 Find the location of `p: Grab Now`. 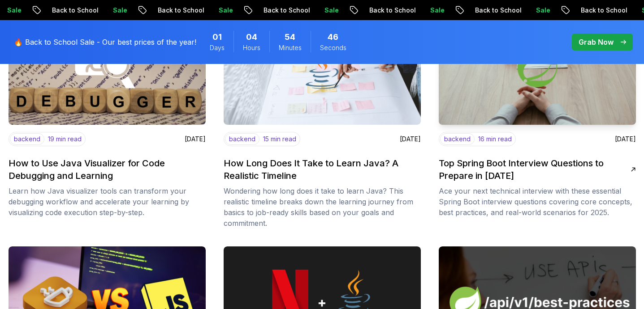

p: Grab Now is located at coordinates (596, 42).